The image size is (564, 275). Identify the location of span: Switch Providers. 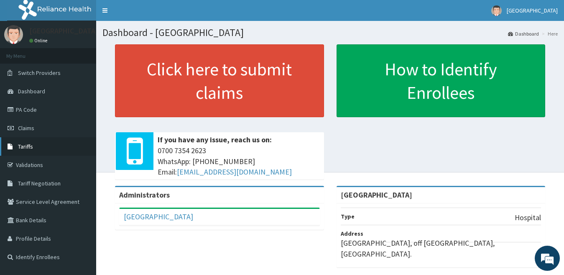
(39, 73).